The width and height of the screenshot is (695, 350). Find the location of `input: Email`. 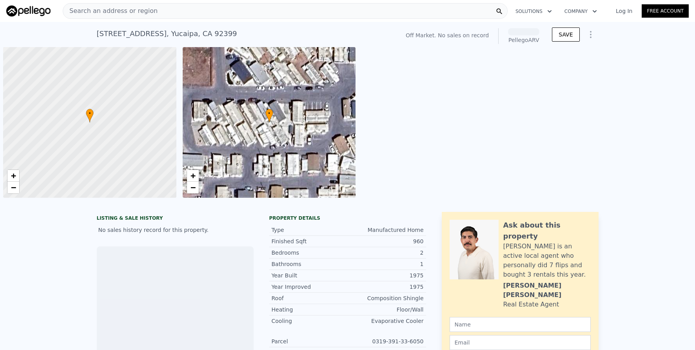

input: Email is located at coordinates (520, 342).